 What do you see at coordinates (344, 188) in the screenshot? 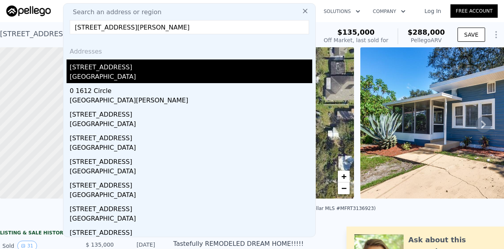
I see `a: Zoom out` at bounding box center [344, 188].